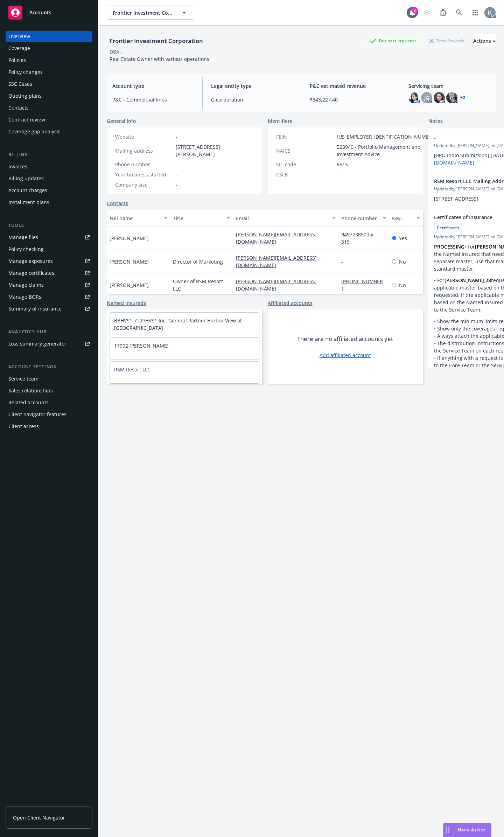  What do you see at coordinates (463, 98) in the screenshot?
I see `a: +2` at bounding box center [463, 98].